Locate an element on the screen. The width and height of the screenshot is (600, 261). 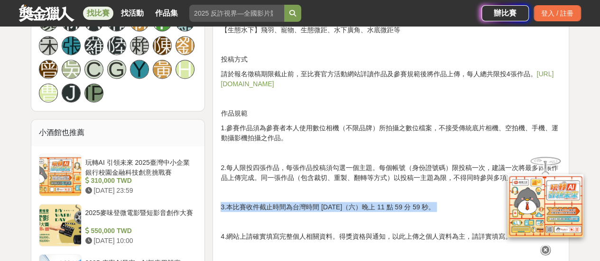
a: 找活動 is located at coordinates (132, 13).